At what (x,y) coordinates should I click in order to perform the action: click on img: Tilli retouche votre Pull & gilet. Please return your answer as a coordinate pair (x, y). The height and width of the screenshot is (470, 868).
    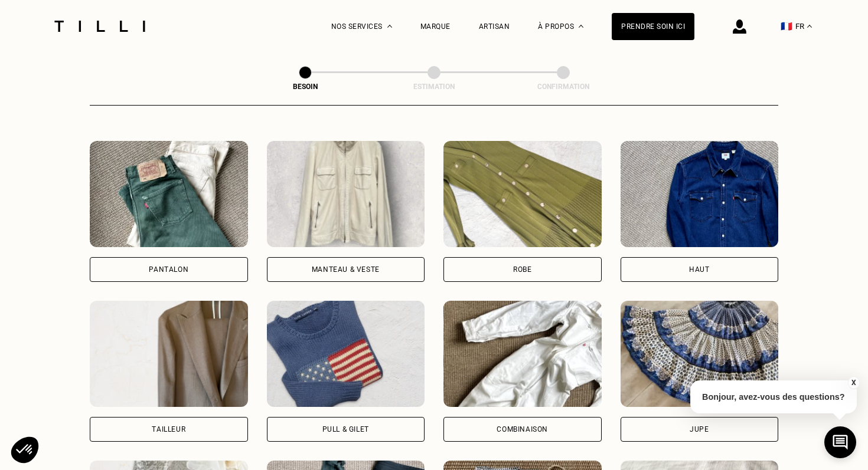
    Looking at the image, I should click on (346, 354).